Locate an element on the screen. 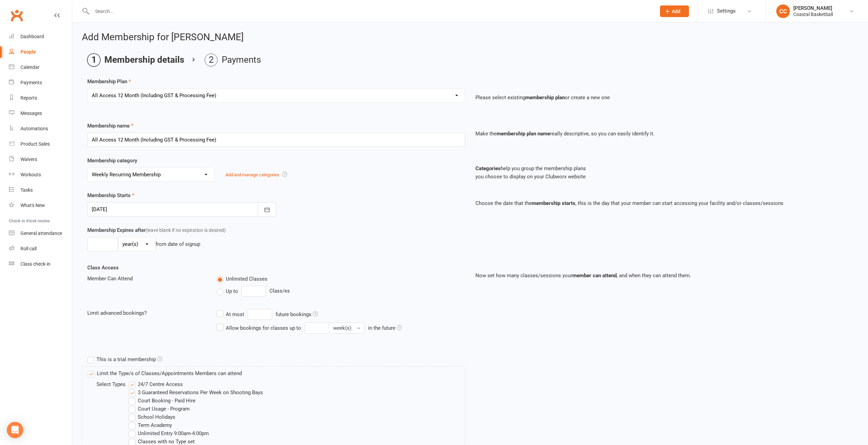 Image resolution: width=868 pixels, height=445 pixels. span: (leave blank if no expiration is desired) is located at coordinates (185, 230).